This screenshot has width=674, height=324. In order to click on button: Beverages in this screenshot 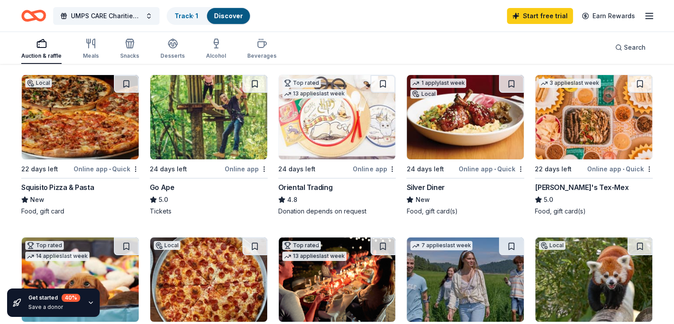, I will do `click(262, 49)`.